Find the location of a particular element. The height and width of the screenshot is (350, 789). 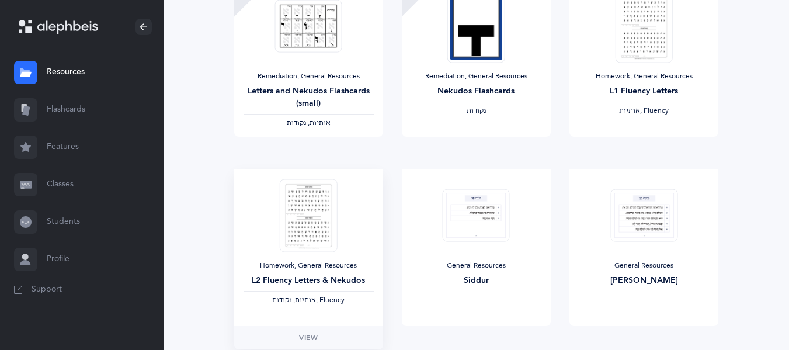

div: Nekudos Flashcards is located at coordinates (476, 91).